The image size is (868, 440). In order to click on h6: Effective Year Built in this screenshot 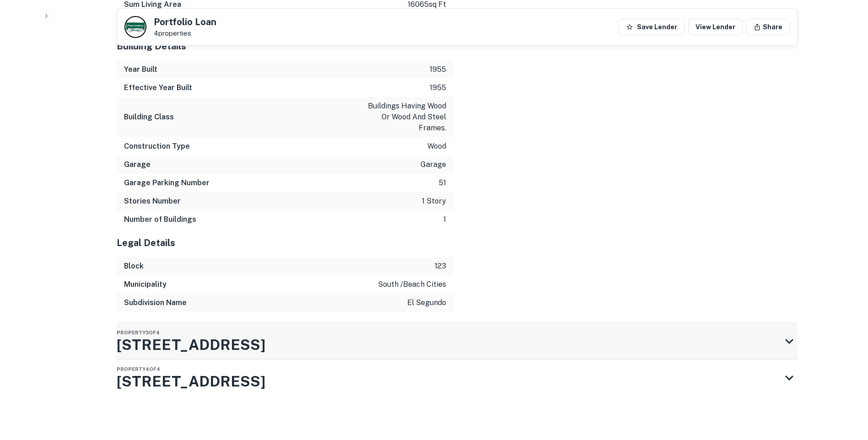, I will do `click(158, 88)`.